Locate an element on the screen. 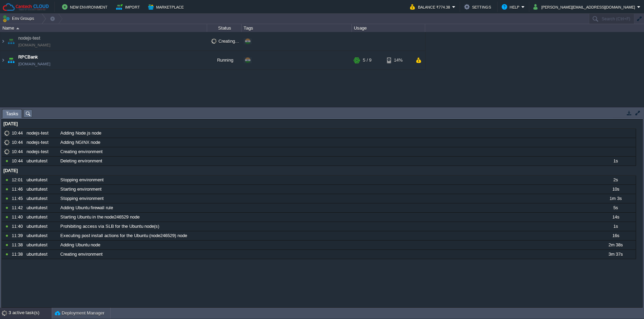 The image size is (644, 319). div: 1m 3s is located at coordinates (615, 199).